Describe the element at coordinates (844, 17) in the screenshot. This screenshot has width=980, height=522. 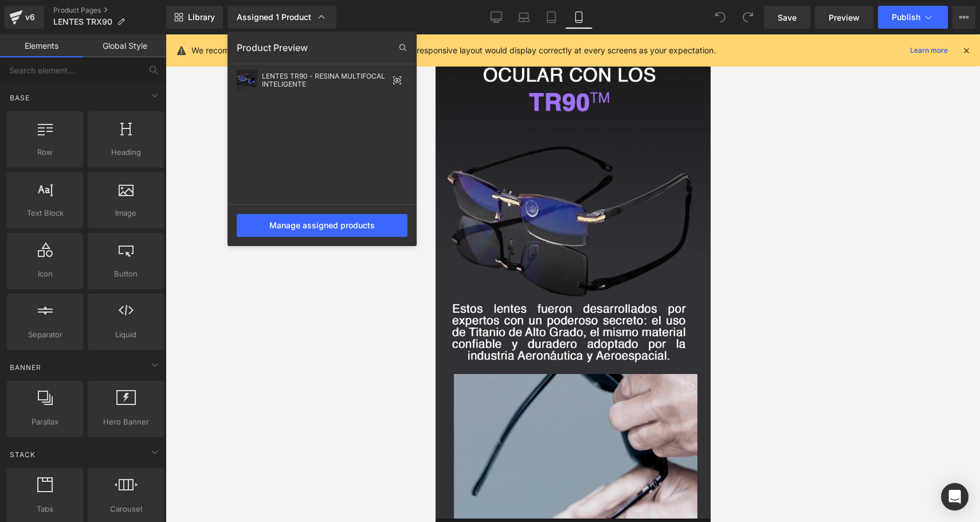
I see `span: Preview` at that location.